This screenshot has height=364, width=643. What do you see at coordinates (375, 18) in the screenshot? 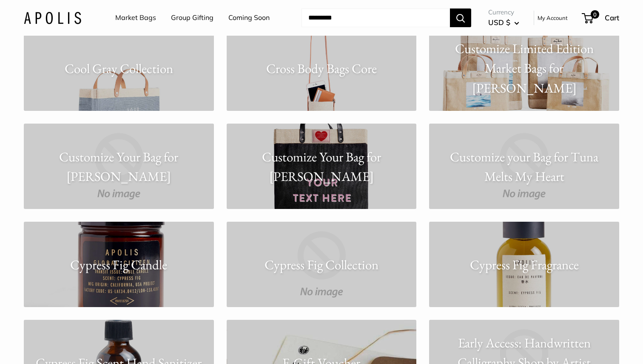
I see `input: Search...` at bounding box center [375, 18].